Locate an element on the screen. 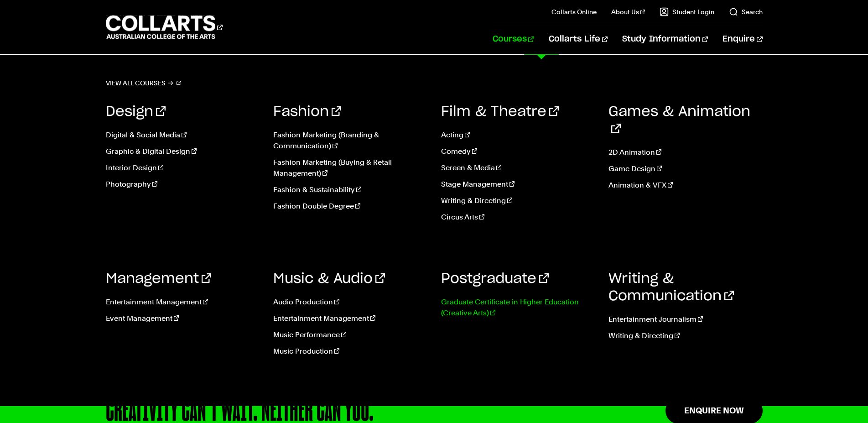  a: 2D Animation is located at coordinates (686, 153).